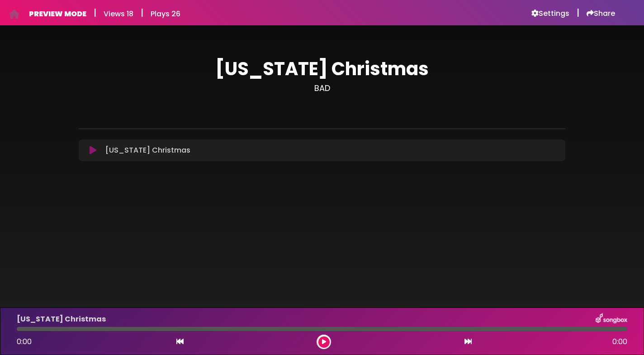  Describe the element at coordinates (551, 14) in the screenshot. I see `h6: Settings` at that location.